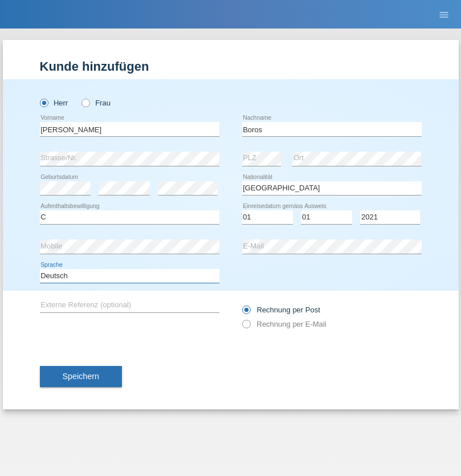 The image size is (461, 476). I want to click on label: Rechnung per Post, so click(281, 309).